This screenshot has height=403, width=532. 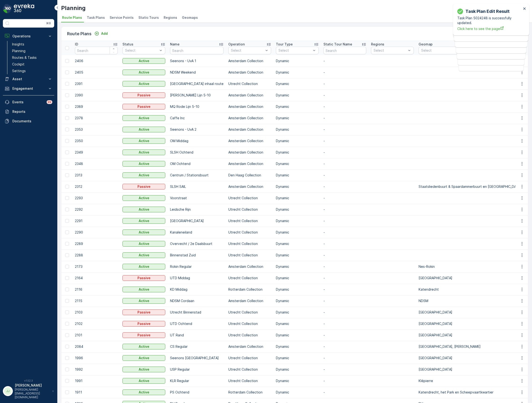 I want to click on p: 2290, so click(x=96, y=232).